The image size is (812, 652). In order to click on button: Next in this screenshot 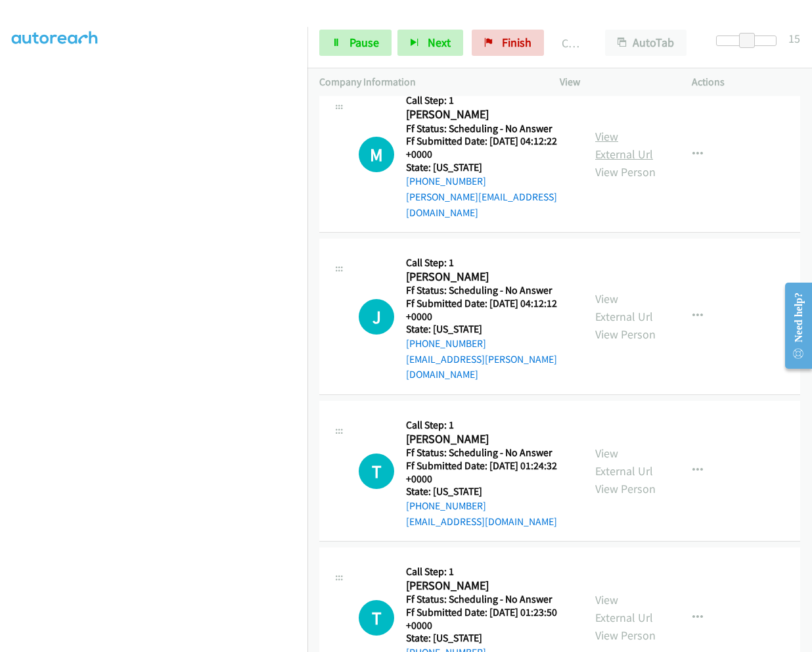, I will do `click(430, 42)`.